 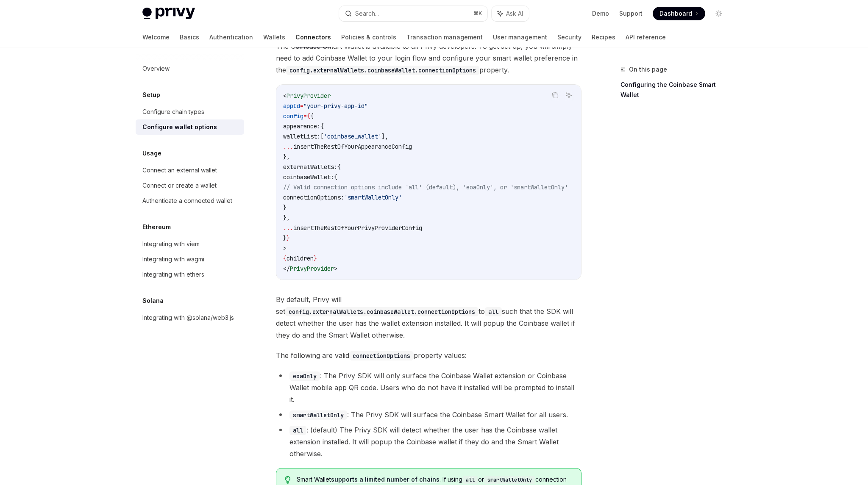 I want to click on div: Configure chain types, so click(x=173, y=112).